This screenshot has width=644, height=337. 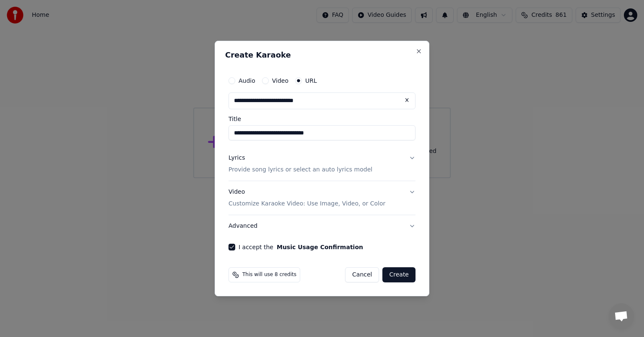 I want to click on div: Video, so click(x=307, y=198).